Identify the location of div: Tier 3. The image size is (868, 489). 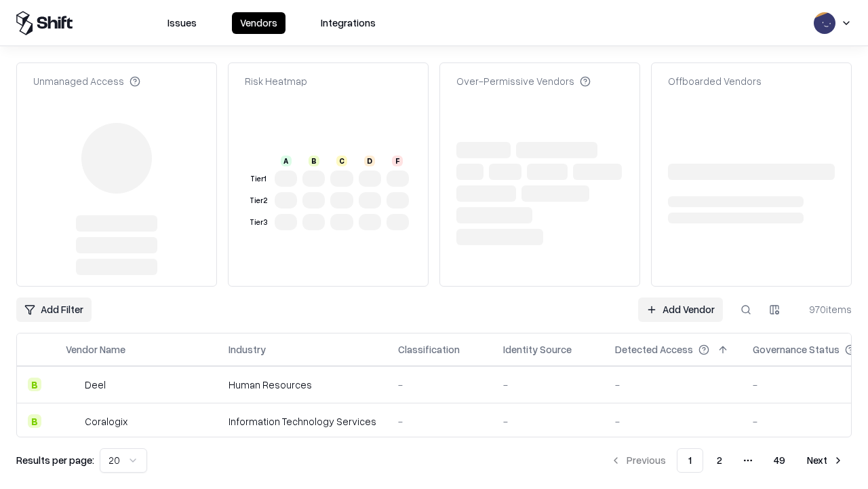
(258, 222).